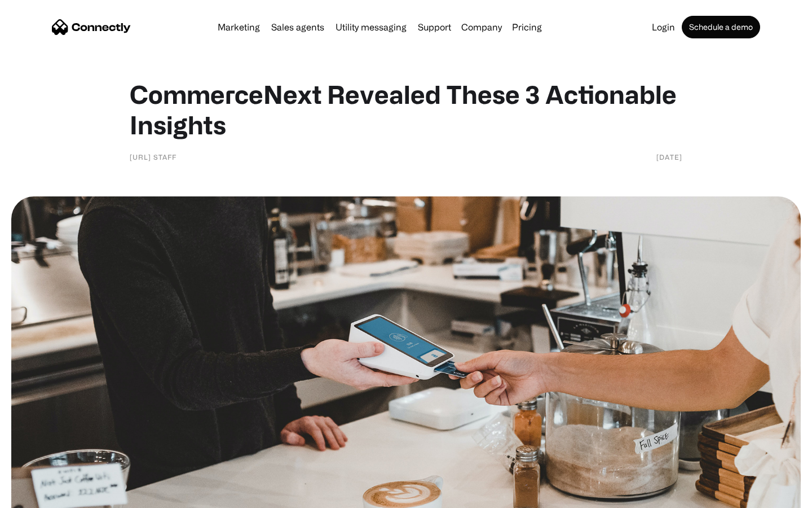 The height and width of the screenshot is (508, 812). I want to click on div: Company, so click(481, 27).